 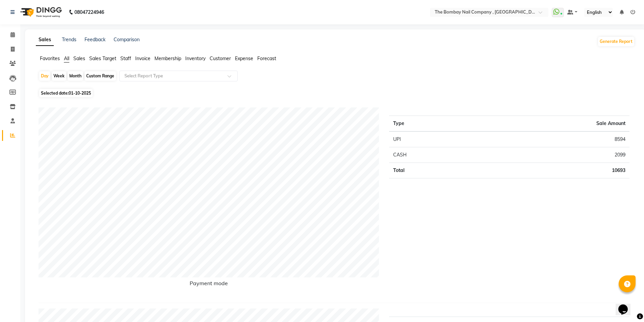 What do you see at coordinates (67, 58) in the screenshot?
I see `span: All` at bounding box center [67, 58].